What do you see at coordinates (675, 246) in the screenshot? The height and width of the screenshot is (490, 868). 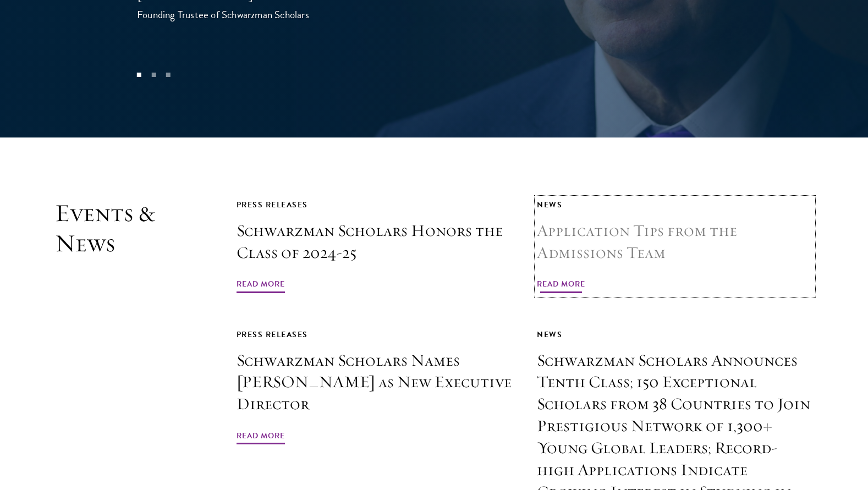 I see `a: News Application Tips from the Admissions Team Read More` at bounding box center [675, 246].